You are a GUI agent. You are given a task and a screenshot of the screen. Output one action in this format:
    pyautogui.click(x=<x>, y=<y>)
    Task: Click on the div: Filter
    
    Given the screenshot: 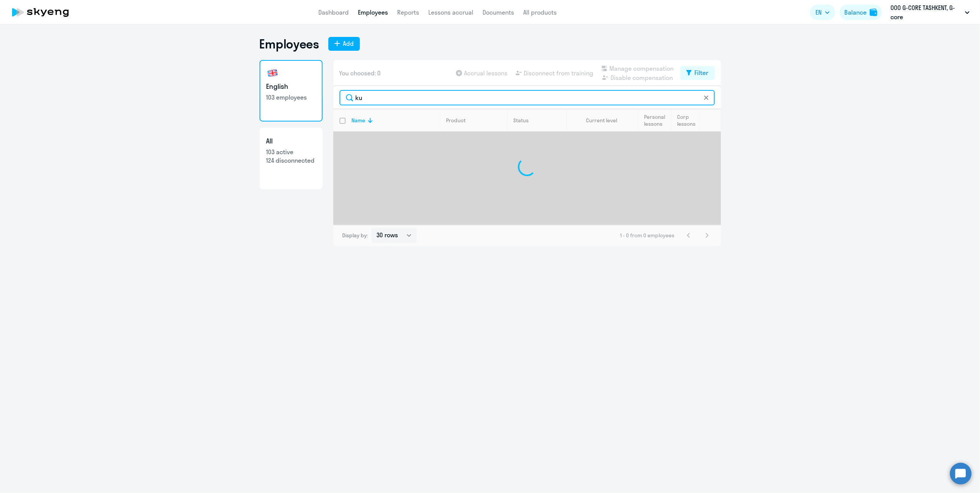 What is the action you would take?
    pyautogui.click(x=702, y=73)
    